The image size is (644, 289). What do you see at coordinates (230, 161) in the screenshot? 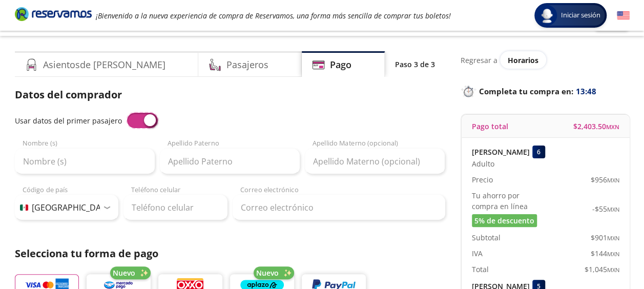
I see `input: Apellido Paterno` at bounding box center [230, 161].